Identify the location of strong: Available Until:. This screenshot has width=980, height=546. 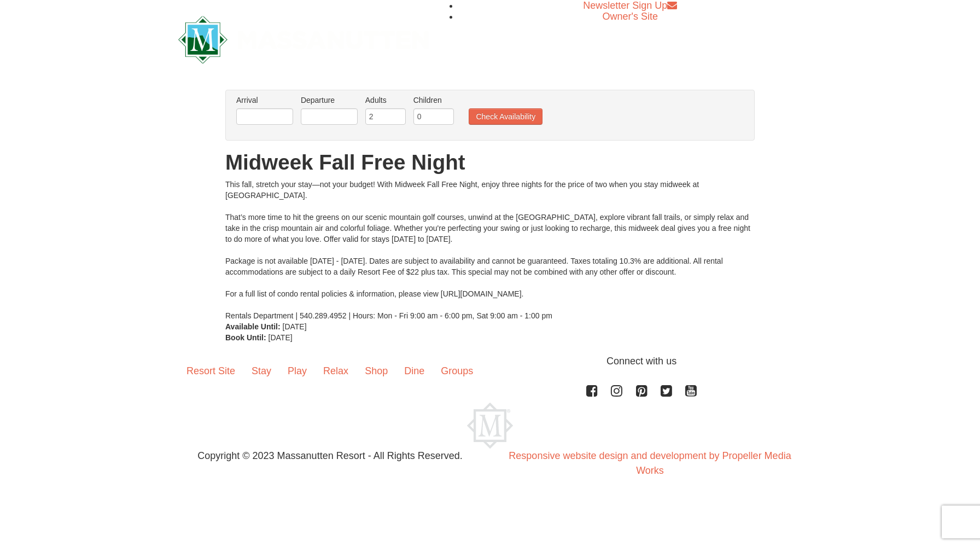
(253, 326).